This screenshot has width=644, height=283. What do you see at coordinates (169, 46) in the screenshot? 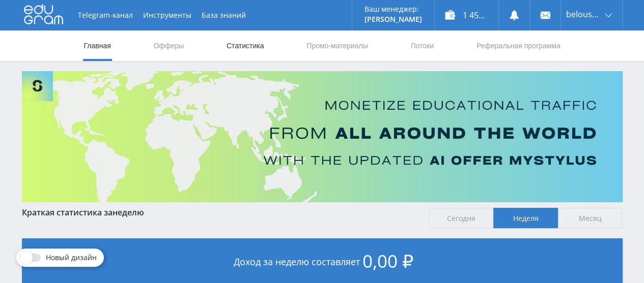
I see `a: Офферы` at bounding box center [169, 46].